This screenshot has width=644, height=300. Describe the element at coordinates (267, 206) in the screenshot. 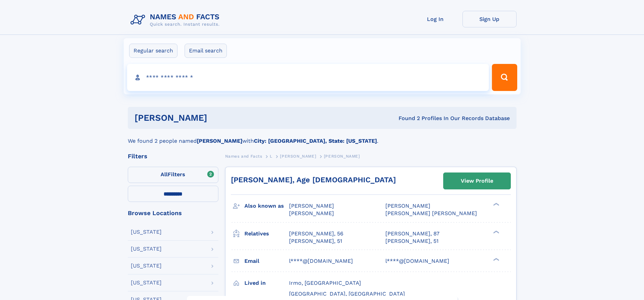

I see `h3: Also known as` at that location.